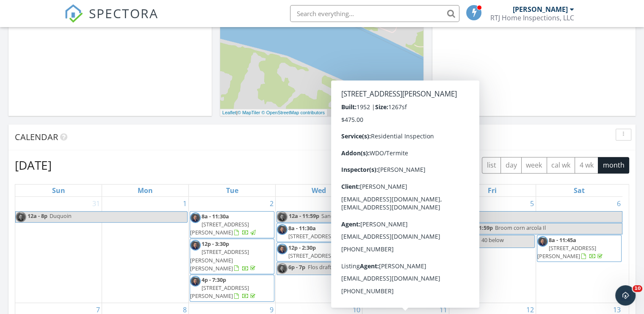  Describe the element at coordinates (320, 267) in the screenshot. I see `span: Flos draft` at that location.